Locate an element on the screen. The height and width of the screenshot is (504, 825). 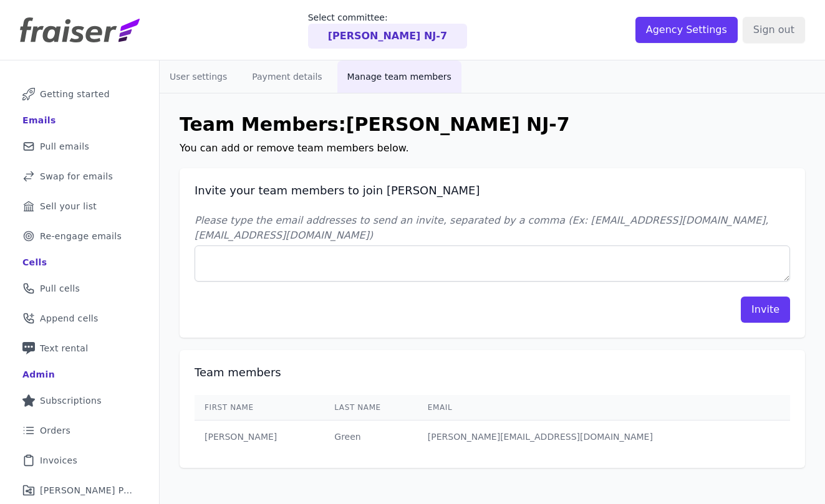
a: Pull emails is located at coordinates (79, 147).